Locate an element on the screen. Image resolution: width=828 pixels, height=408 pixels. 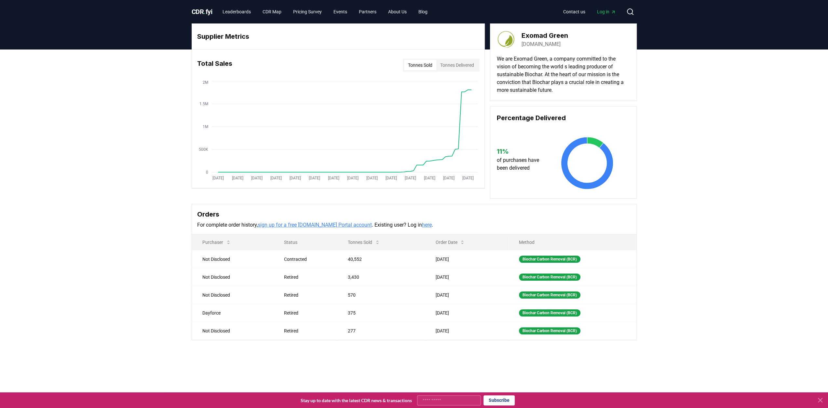
img: Exomad Green-logo is located at coordinates (506, 39).